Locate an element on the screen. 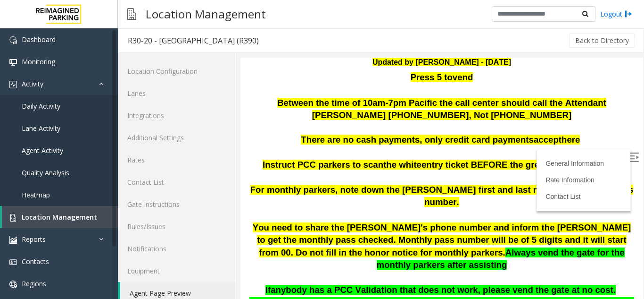 The height and width of the screenshot is (299, 644). span: accept is located at coordinates (306, 81).